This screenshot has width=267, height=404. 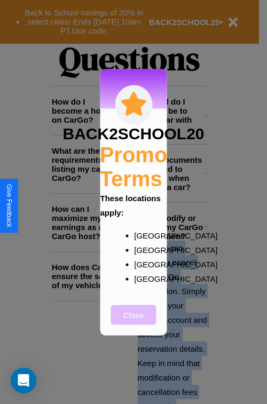 I want to click on div: Give Feedback, so click(x=9, y=205).